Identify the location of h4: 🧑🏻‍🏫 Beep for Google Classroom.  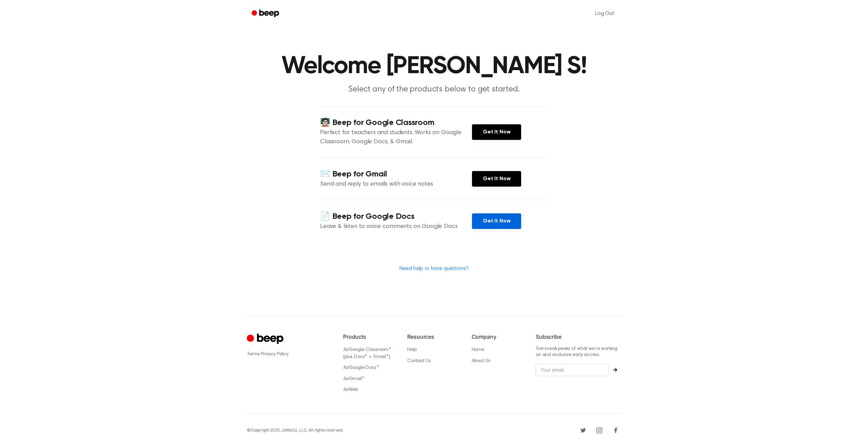
(396, 123).